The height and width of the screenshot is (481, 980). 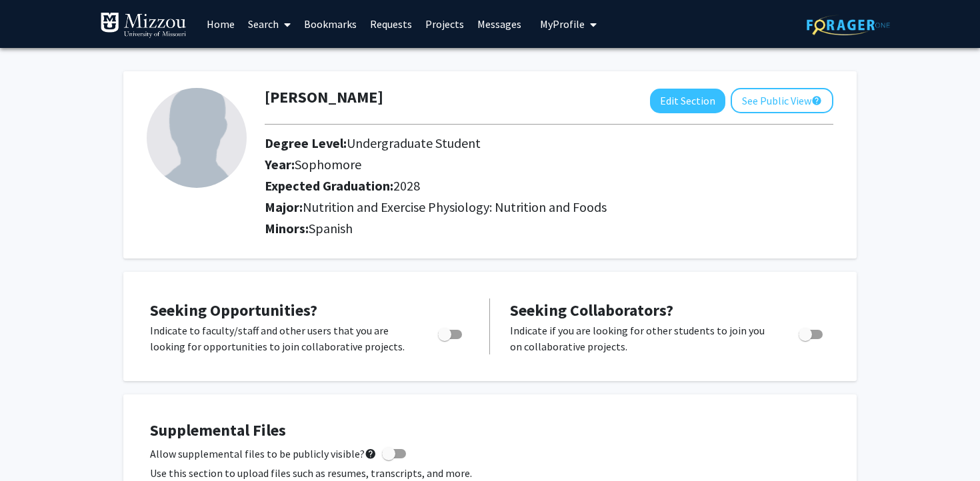 I want to click on img: Profile Picture, so click(x=197, y=138).